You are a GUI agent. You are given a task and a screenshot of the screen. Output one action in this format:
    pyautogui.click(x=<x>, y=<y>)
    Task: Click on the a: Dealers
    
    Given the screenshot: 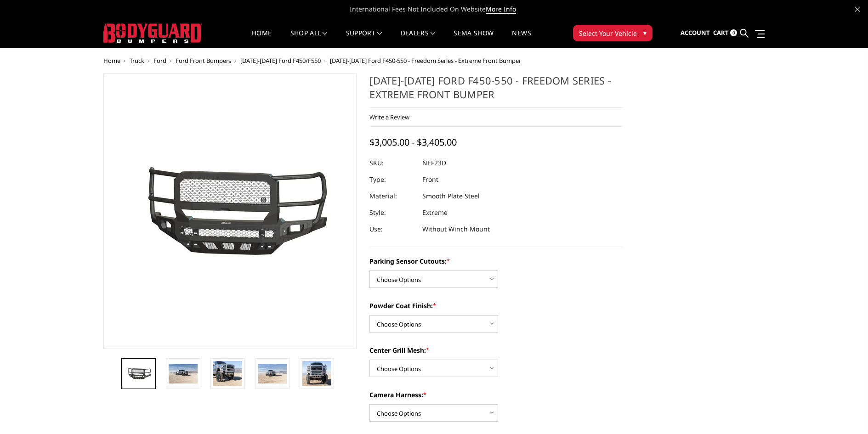 What is the action you would take?
    pyautogui.click(x=418, y=39)
    